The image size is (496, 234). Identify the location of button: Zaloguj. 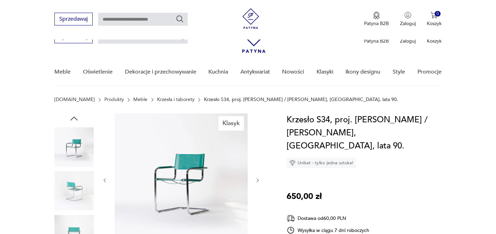
(408, 19).